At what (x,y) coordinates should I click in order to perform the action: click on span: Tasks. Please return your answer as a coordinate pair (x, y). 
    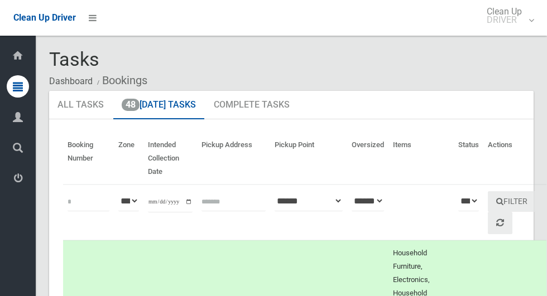
    Looking at the image, I should click on (74, 59).